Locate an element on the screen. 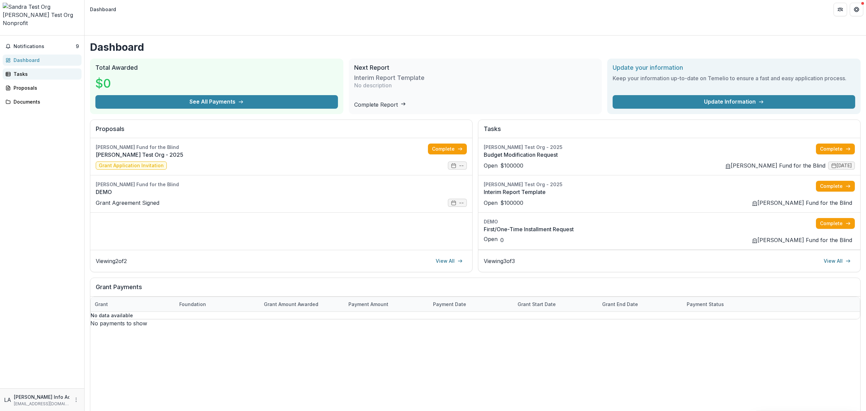  a: Complete Report is located at coordinates (380, 105).